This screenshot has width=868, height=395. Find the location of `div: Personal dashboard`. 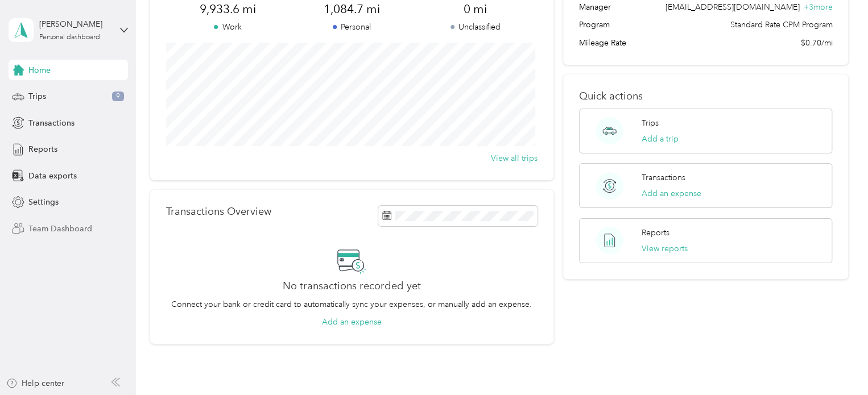

div: Personal dashboard is located at coordinates (69, 37).